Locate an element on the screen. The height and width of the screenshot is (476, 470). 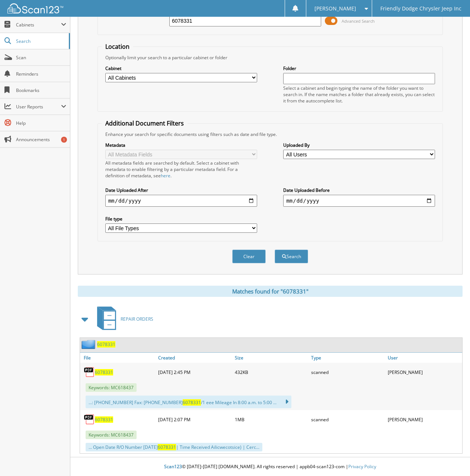
span: Announcements is located at coordinates (41, 140).